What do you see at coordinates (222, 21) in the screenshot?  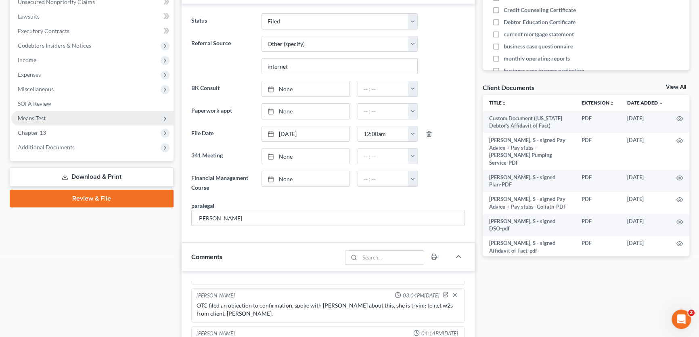 I see `label: Status` at bounding box center [222, 21].